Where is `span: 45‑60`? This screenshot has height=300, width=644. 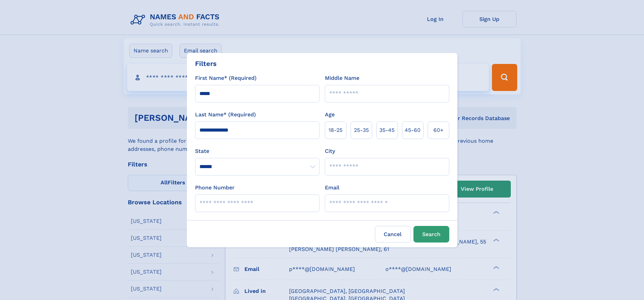 span: 45‑60 is located at coordinates (413, 130).